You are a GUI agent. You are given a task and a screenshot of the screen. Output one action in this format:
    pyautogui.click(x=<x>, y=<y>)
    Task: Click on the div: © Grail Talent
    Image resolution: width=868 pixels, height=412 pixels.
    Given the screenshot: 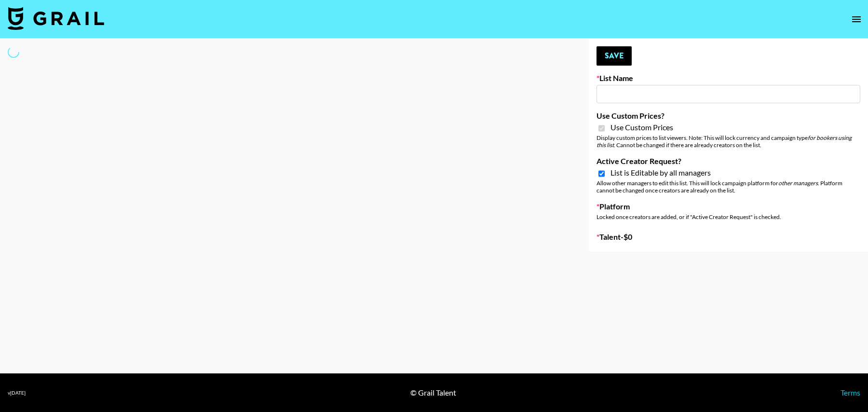 What is the action you would take?
    pyautogui.click(x=433, y=393)
    